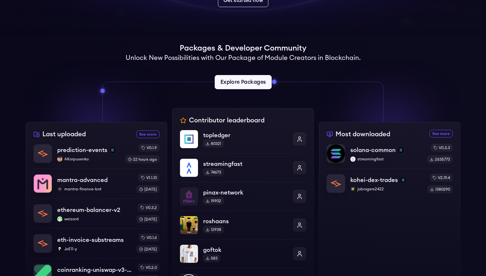 The width and height of the screenshot is (486, 276). Describe the element at coordinates (43, 183) in the screenshot. I see `img: mantra-advanced` at that location.